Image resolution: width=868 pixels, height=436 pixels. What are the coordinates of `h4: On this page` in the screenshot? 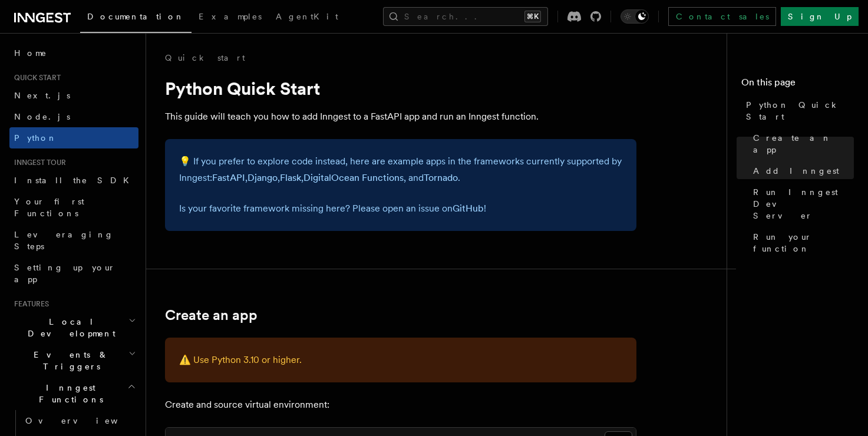 It's located at (797, 85).